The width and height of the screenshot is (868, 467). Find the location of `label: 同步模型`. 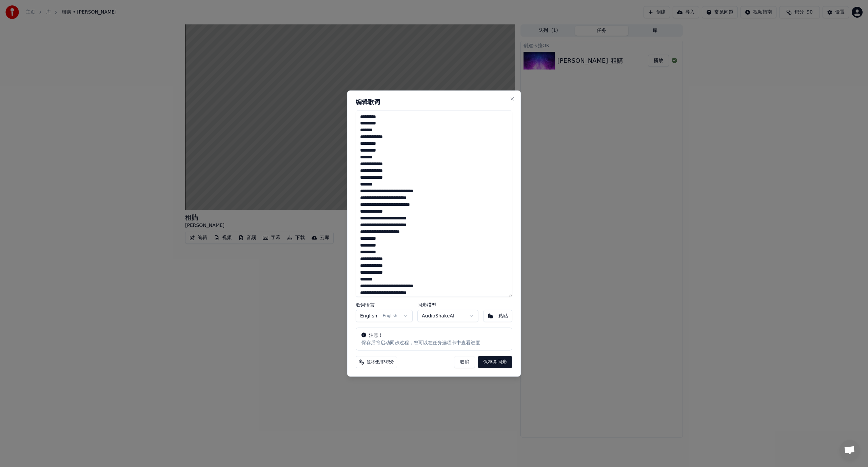

label: 同步模型 is located at coordinates (448, 305).